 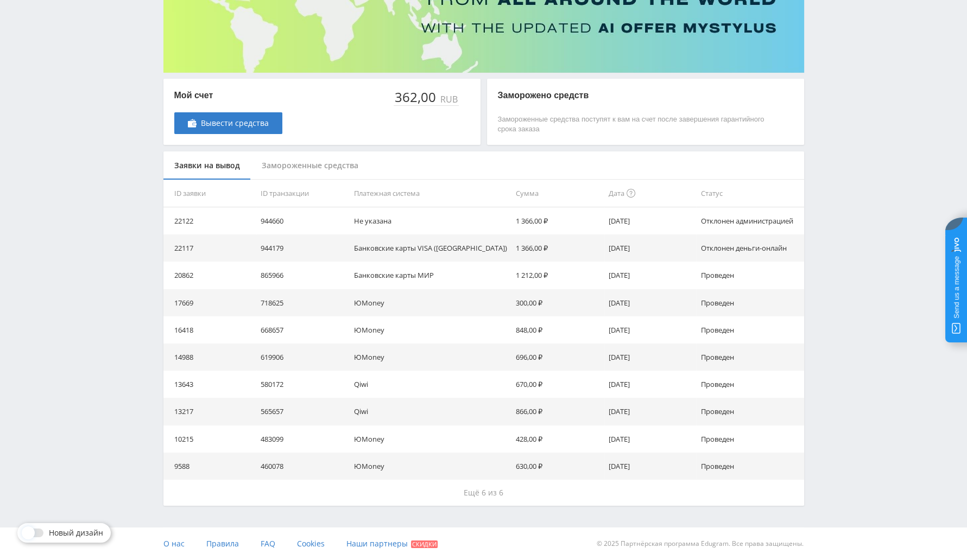 What do you see at coordinates (303, 330) in the screenshot?
I see `td: 668657` at bounding box center [303, 330].